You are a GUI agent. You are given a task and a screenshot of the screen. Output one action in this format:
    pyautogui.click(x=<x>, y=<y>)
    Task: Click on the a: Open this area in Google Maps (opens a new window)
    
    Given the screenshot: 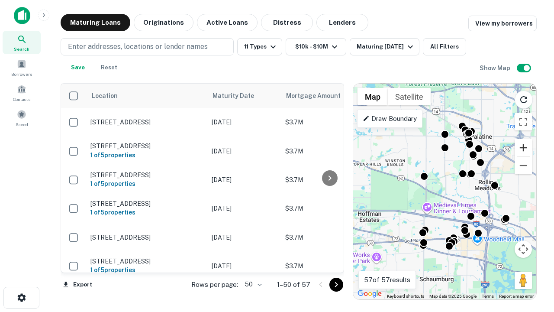 What is the action you would take?
    pyautogui.click(x=370, y=294)
    